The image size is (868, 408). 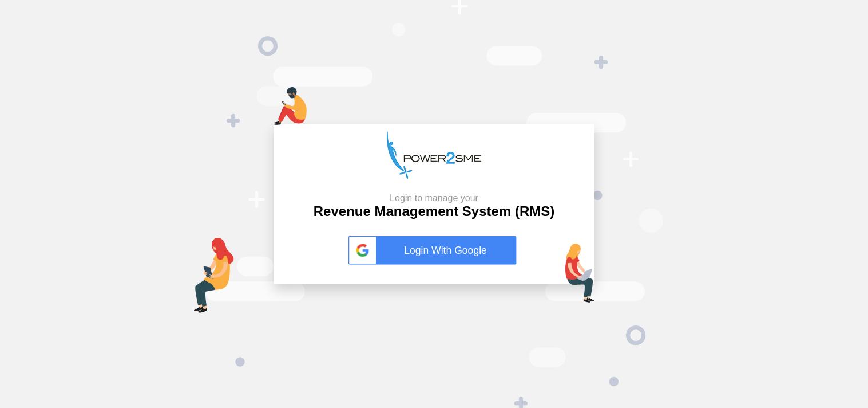 What do you see at coordinates (214, 275) in the screenshot?
I see `img: tab-login.png` at bounding box center [214, 275].